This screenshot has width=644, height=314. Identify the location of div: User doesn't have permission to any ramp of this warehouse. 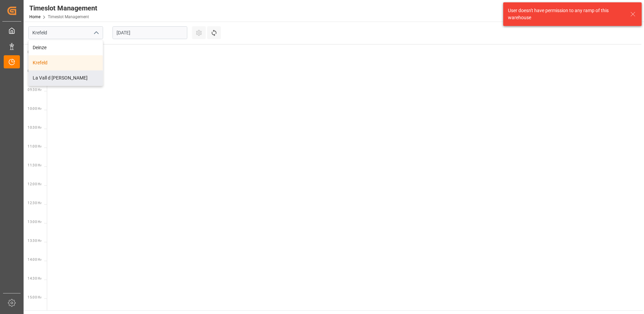
(566, 14).